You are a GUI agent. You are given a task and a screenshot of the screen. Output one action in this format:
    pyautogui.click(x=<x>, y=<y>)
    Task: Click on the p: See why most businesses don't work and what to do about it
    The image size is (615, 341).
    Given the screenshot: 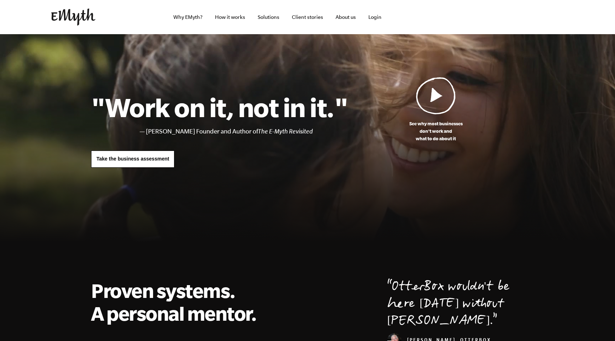 What is the action you would take?
    pyautogui.click(x=436, y=131)
    